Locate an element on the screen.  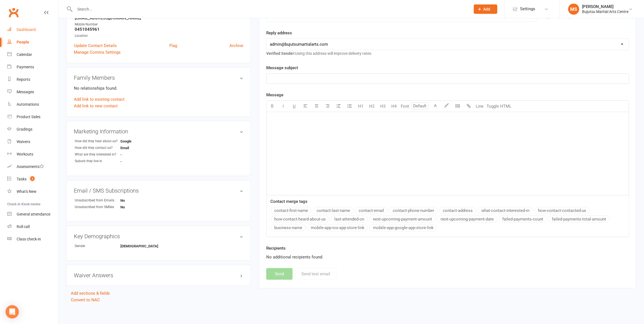
span: Using this address will improve delivery rates. is located at coordinates (319, 53).